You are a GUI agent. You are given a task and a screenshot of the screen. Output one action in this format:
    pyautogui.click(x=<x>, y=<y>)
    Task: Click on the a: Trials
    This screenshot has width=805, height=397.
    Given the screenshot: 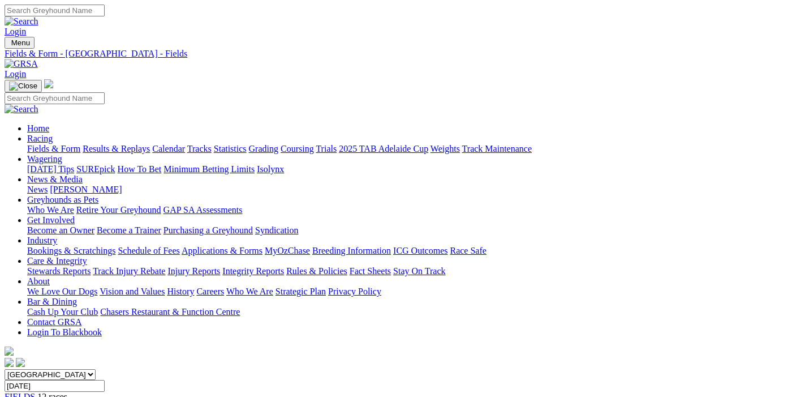 What is the action you would take?
    pyautogui.click(x=326, y=148)
    